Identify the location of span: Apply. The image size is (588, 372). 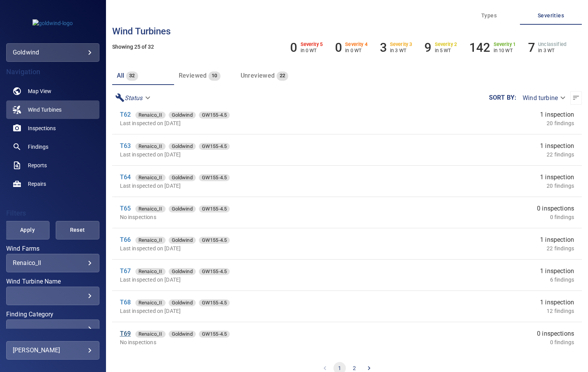
(27, 230).